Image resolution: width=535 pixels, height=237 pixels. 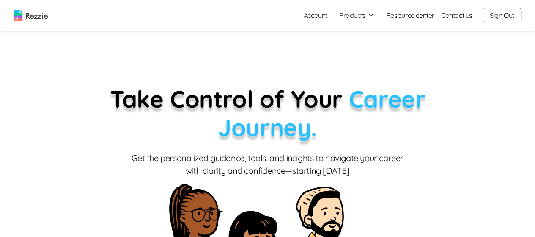 What do you see at coordinates (357, 15) in the screenshot?
I see `button: Products` at bounding box center [357, 15].